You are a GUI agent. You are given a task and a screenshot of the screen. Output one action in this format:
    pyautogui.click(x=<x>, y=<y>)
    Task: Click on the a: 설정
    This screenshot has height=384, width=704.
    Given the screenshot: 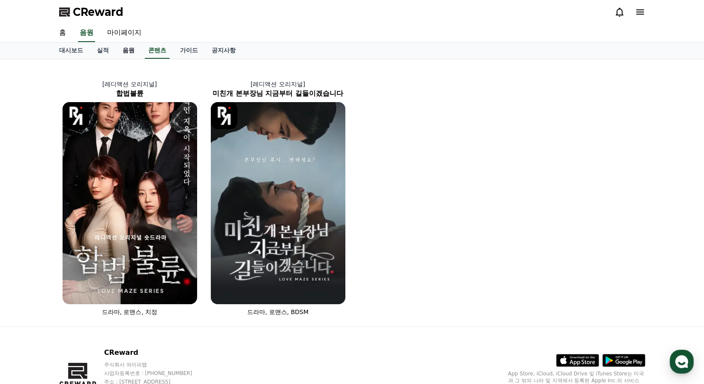 What is the action you would take?
    pyautogui.click(x=138, y=282)
    